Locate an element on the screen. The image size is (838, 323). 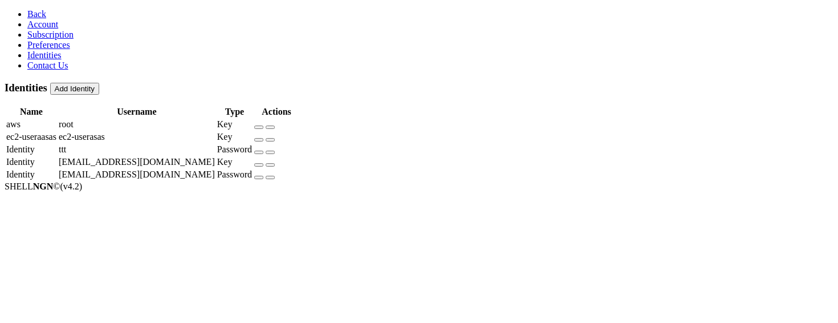
td: ec2-useraasas is located at coordinates (31, 137).